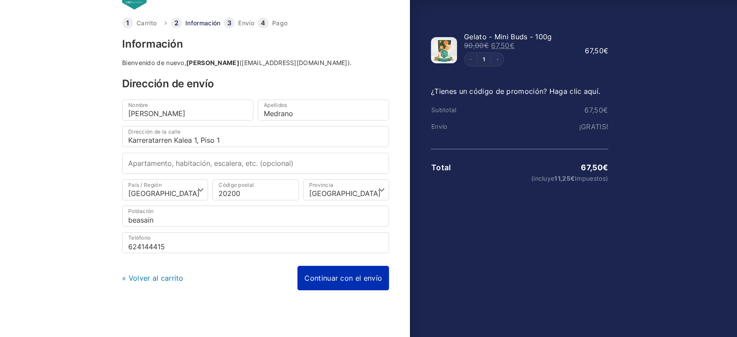 The image size is (737, 337). I want to click on input: Apellidos, so click(323, 110).